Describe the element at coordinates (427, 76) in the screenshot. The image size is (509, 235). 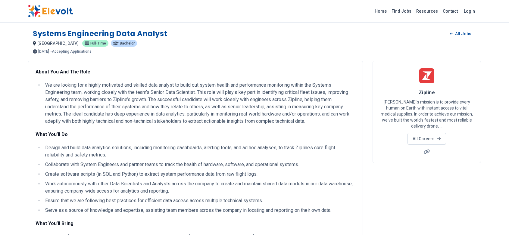
I see `img: Zipline` at that location.